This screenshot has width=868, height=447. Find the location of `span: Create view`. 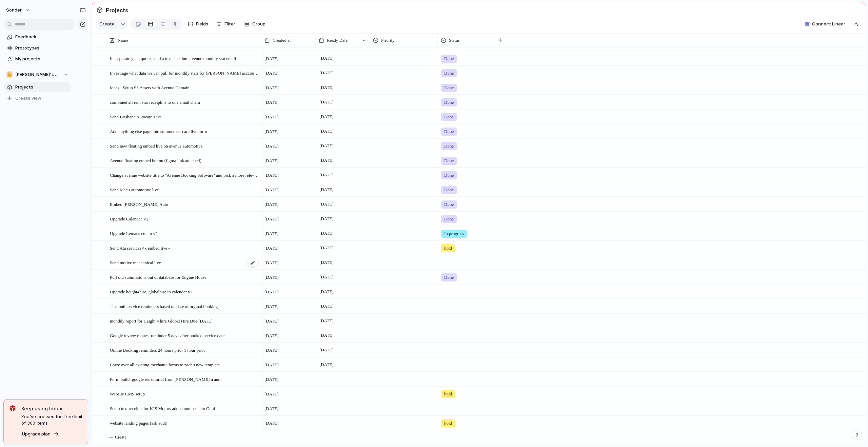

span: Create view is located at coordinates (28, 99).